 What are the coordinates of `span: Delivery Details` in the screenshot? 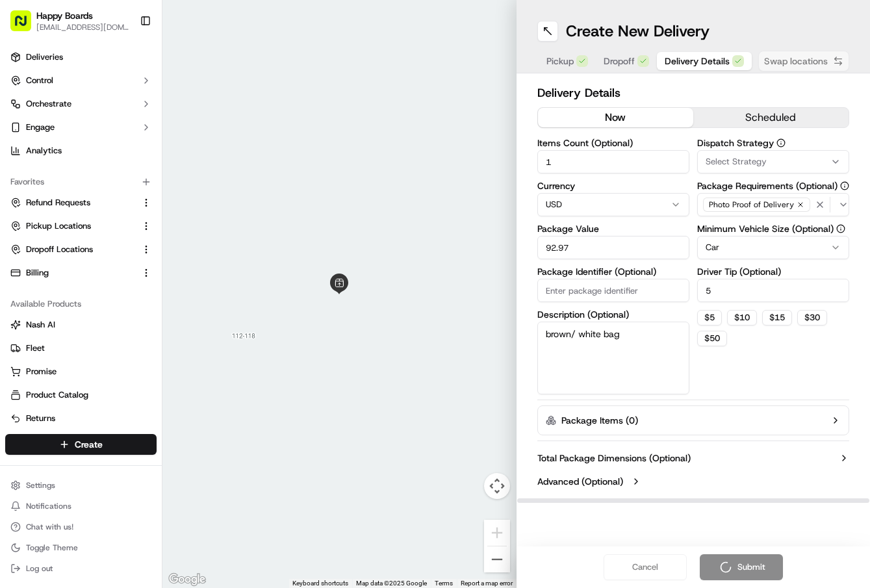 It's located at (697, 62).